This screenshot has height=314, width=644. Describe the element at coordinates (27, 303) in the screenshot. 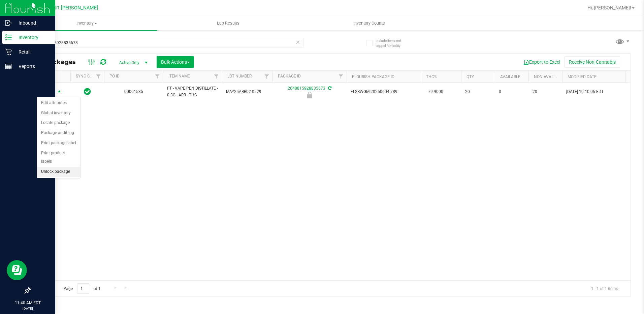

I see `p: 11:40 AM EDT` at that location.